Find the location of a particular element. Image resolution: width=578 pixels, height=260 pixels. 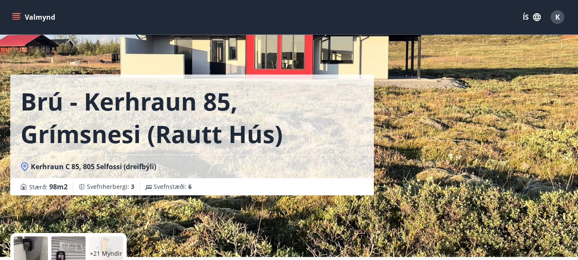

h1: Brú - Kerhraun 85, Grímsnesi (rautt hús) (gæludýr velkomin) is located at coordinates (192, 117).